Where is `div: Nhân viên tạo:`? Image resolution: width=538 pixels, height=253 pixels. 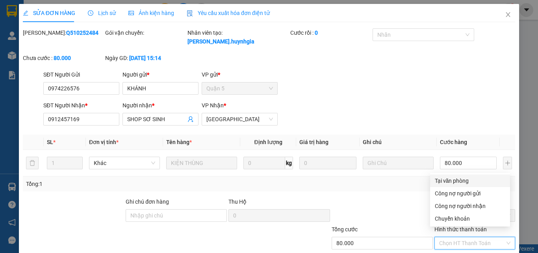
div: Nhân viên tạo: is located at coordinates (238, 37).